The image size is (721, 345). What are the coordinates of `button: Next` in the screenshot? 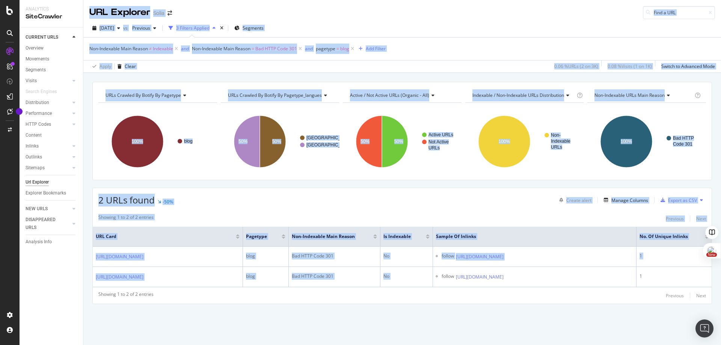 It's located at (701, 295).